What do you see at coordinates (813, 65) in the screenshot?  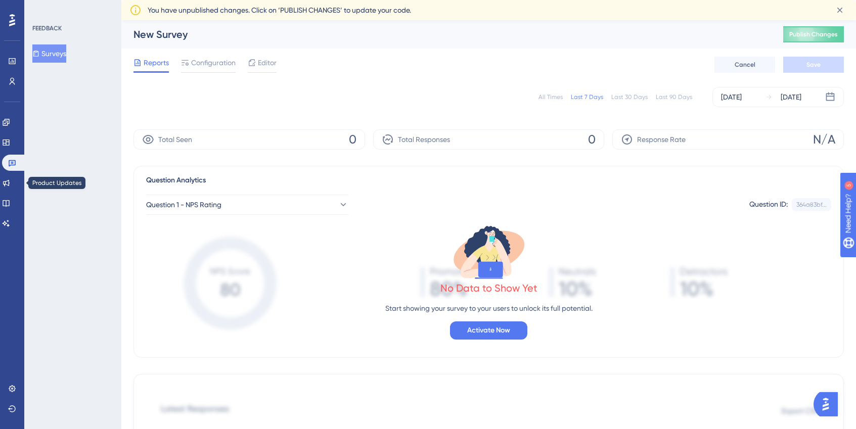 I see `span: Save` at bounding box center [813, 65].